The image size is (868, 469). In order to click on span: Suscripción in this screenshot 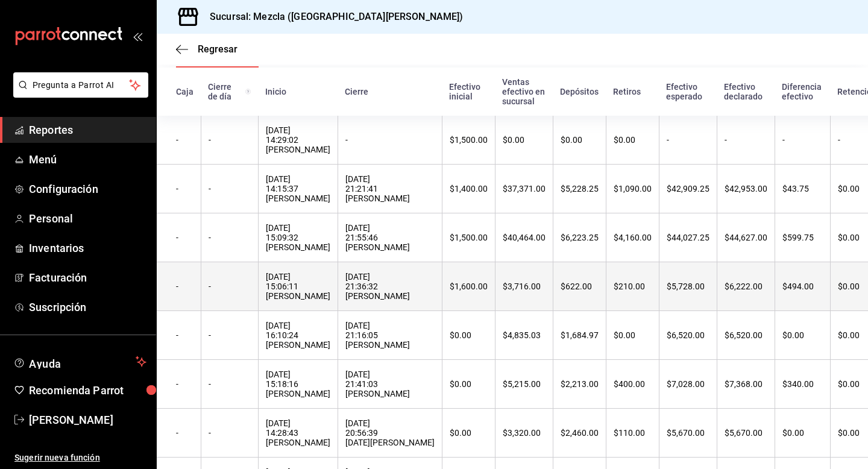, I will do `click(87, 307)`.